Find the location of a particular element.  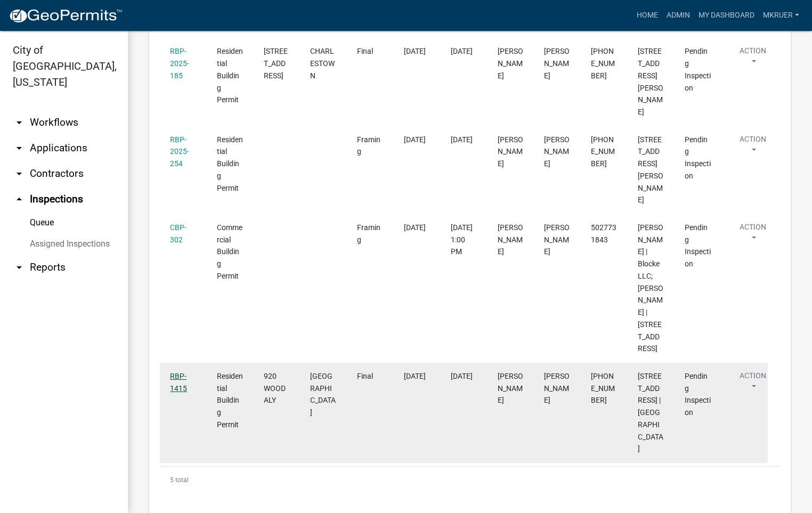

span: Jesse Garcia | Blocke LLC; Paul Clements | 300 International Drive, Jeffersonville, IN 47130 is located at coordinates (650, 288).